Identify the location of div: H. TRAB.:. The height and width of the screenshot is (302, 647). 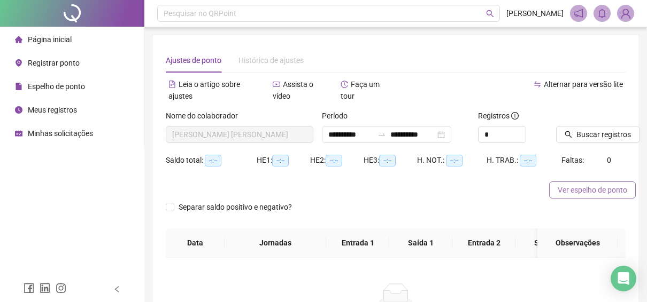
(524, 160).